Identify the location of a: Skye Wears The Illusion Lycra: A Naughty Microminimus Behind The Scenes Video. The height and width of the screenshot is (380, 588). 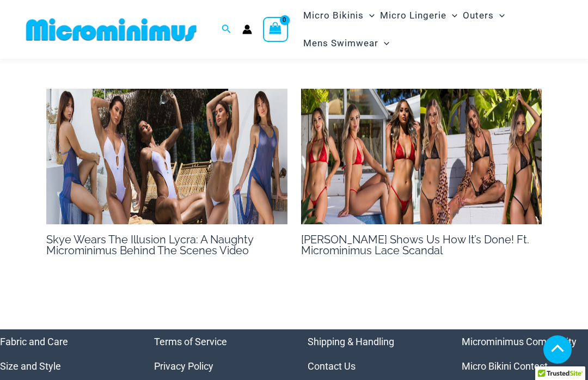
(150, 245).